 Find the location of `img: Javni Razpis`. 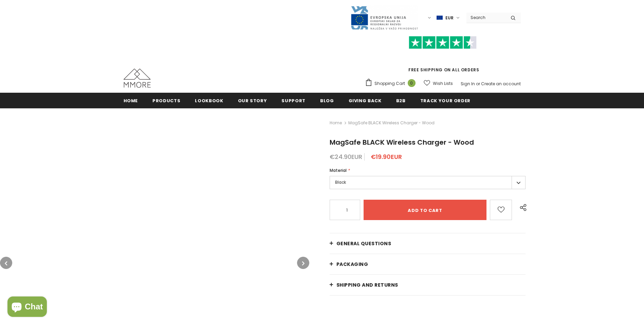

img: Javni Razpis is located at coordinates (384, 18).